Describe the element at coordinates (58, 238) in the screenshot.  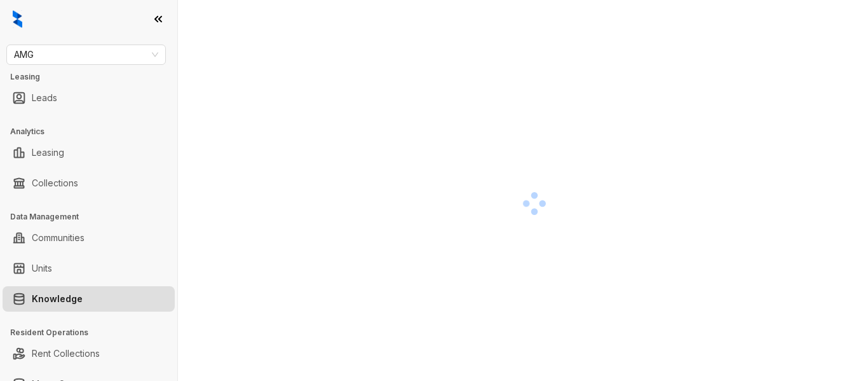
I see `a: Communities` at that location.